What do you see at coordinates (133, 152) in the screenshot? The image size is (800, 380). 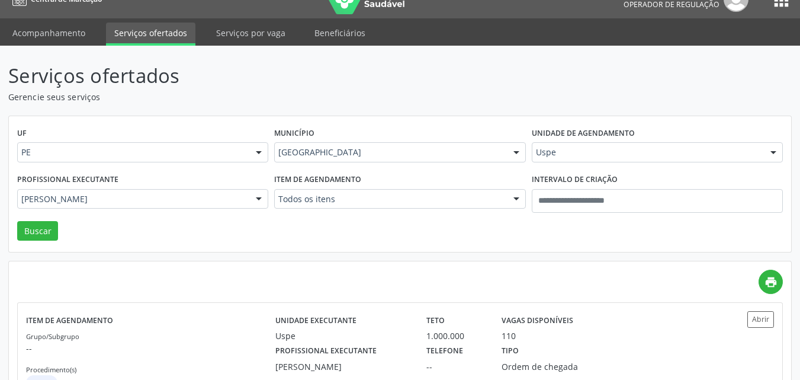 I see `span: PE` at bounding box center [133, 152].